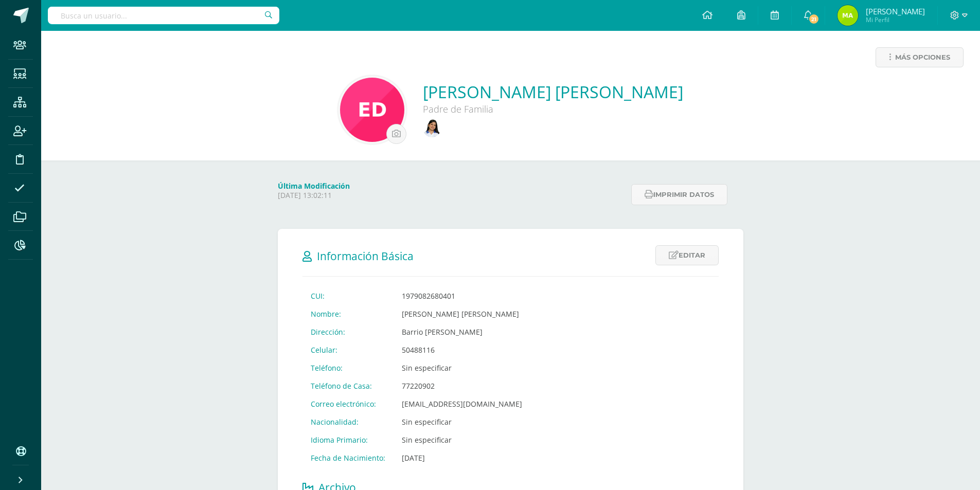  What do you see at coordinates (365, 256) in the screenshot?
I see `span: Información Básica` at bounding box center [365, 256].